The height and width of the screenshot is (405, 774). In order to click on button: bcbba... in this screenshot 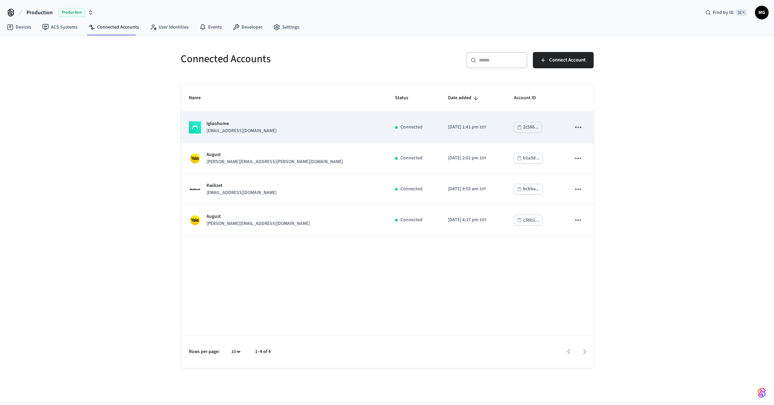, I will do `click(528, 189)`.